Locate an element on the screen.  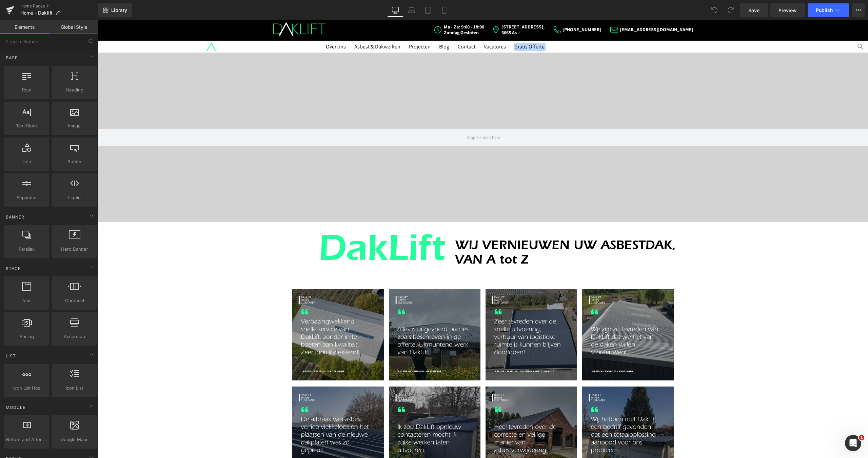
img: Tevreden klant vervanging asbestdak Hippisch landgoed in Buddingen is located at coordinates (530, 315).